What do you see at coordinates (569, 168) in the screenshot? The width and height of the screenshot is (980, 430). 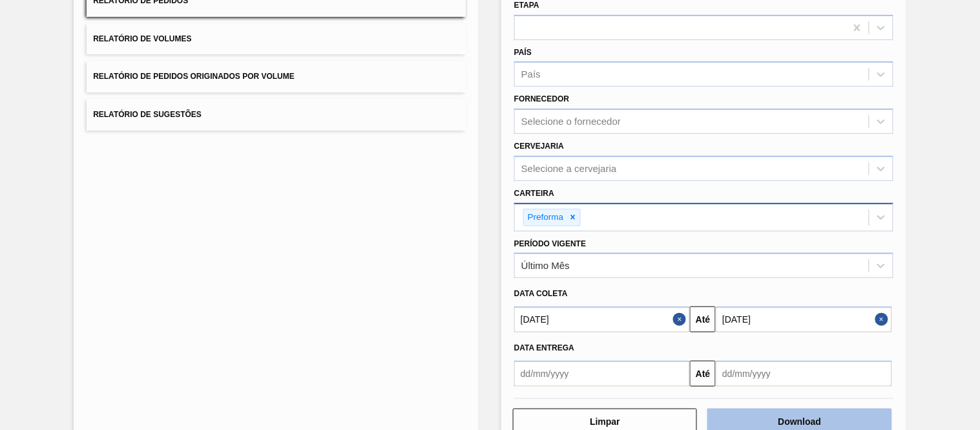 I see `div: Selecione a cervejaria` at bounding box center [569, 168].